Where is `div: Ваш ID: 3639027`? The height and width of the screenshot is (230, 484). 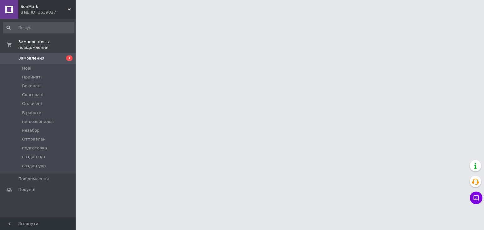 div: Ваш ID: 3639027 is located at coordinates (48, 12).